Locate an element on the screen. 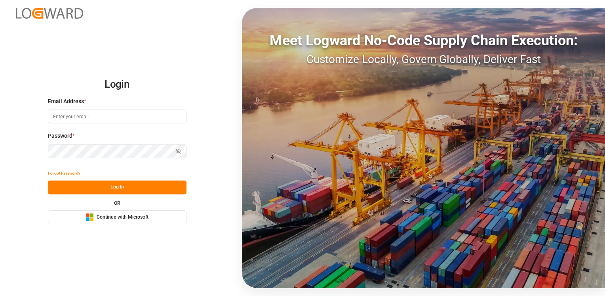 The width and height of the screenshot is (605, 296). button: Log In is located at coordinates (117, 187).